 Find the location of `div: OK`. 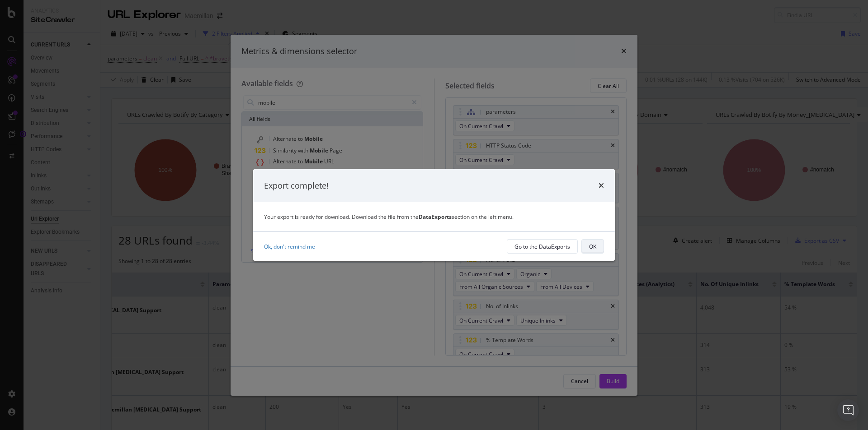

div: OK is located at coordinates (593, 246).